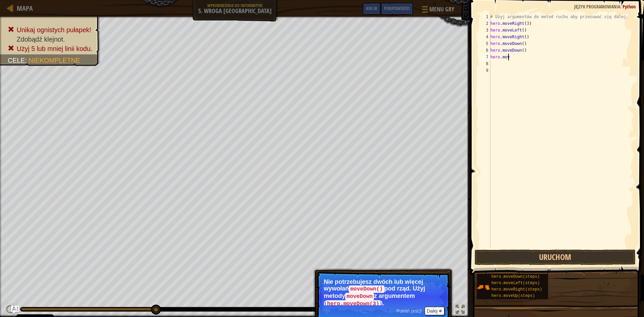 This screenshot has height=317, width=644. Describe the element at coordinates (516, 277) in the screenshot. I see `span: hero.moveDown(steps)` at that location.